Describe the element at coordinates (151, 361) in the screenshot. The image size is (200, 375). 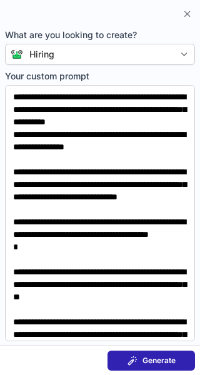
I see `button: Generate` at that location.